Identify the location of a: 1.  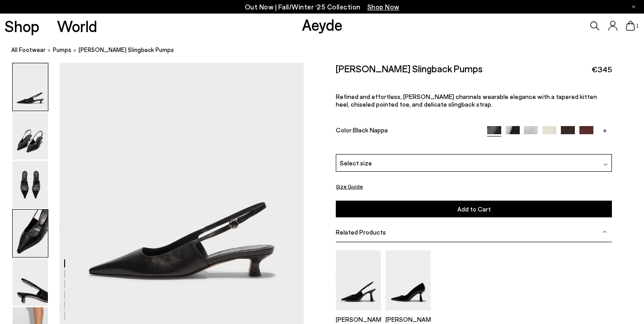
(631, 26).